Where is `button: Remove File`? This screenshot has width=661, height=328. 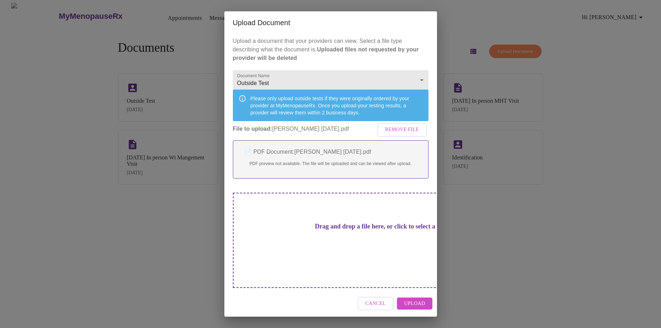
button: Remove File is located at coordinates (402, 130).